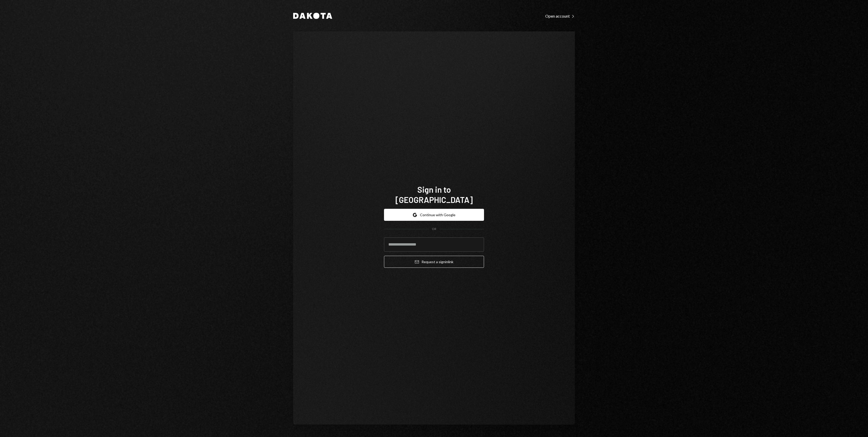  Describe the element at coordinates (560, 16) in the screenshot. I see `div: Open account` at that location.